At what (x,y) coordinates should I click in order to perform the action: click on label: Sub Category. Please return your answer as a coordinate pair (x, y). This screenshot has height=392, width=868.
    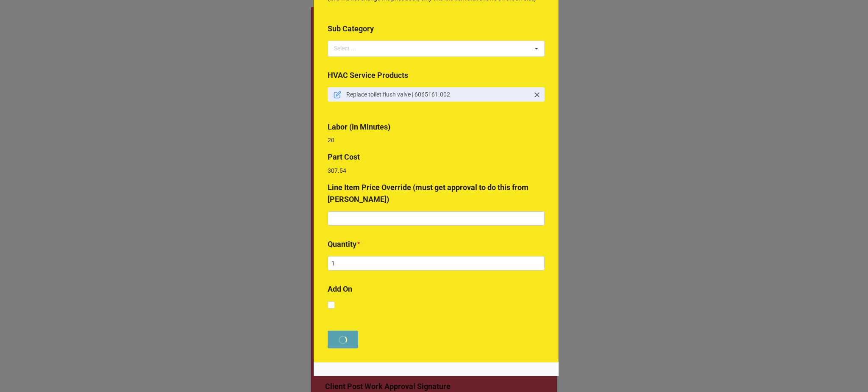
    Looking at the image, I should click on (351, 29).